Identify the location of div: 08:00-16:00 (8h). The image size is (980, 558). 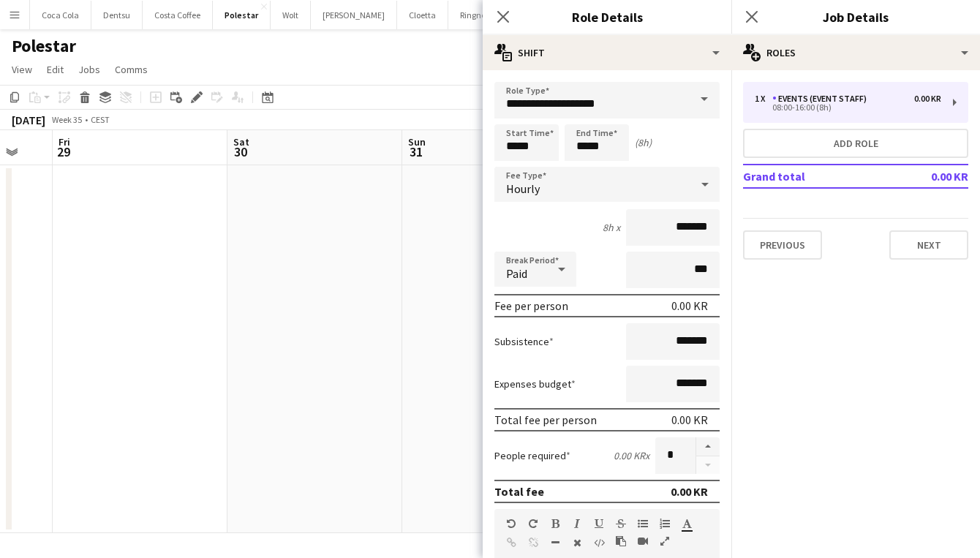
(847, 108).